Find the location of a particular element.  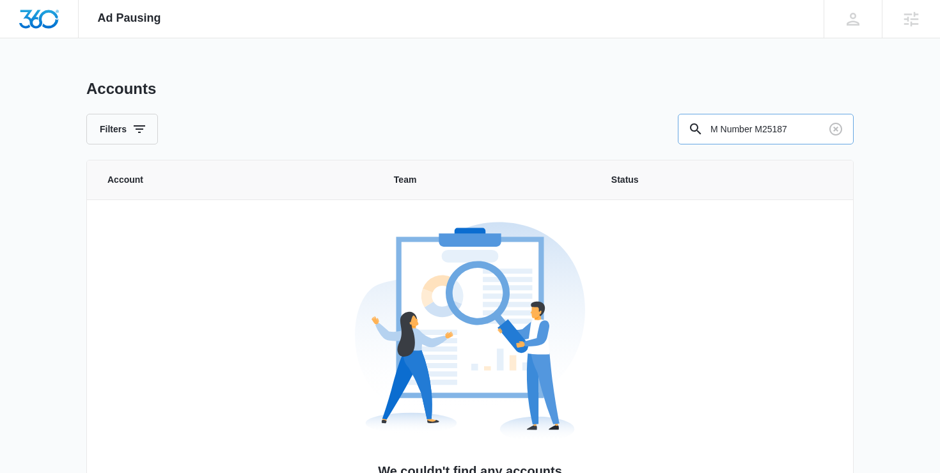

span: Ad Pausing is located at coordinates (129, 18).